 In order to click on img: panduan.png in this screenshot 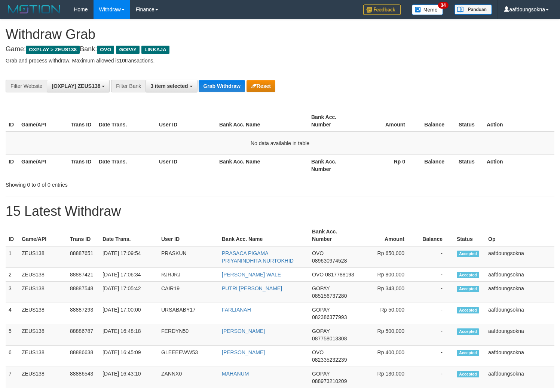, I will do `click(473, 9)`.